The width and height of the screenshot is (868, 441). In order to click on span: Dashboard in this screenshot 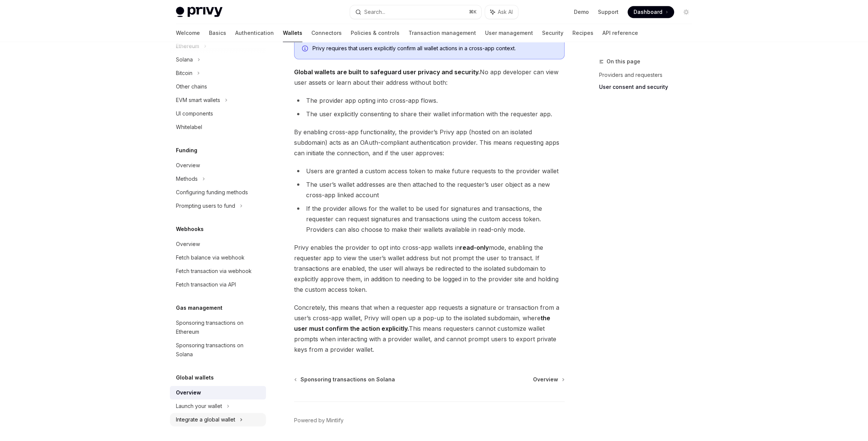, I will do `click(648, 12)`.